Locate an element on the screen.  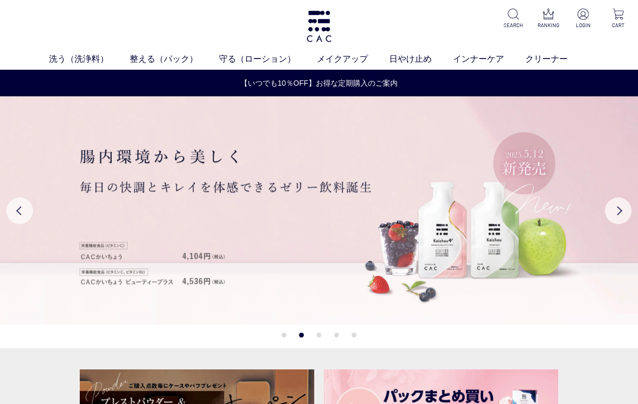
a: SEARCH is located at coordinates (513, 19).